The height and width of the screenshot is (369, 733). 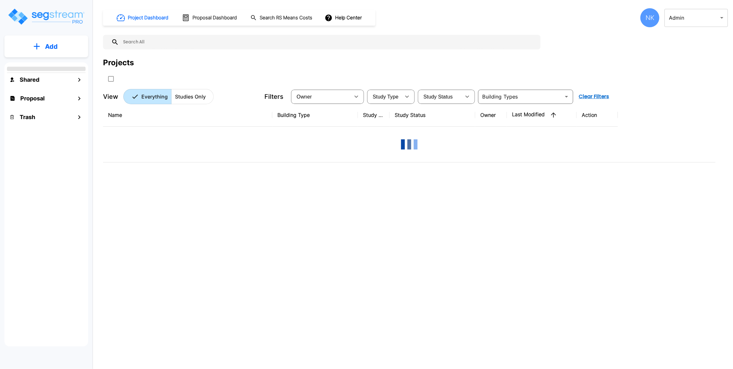 What do you see at coordinates (385, 97) in the screenshot?
I see `span: Study Type` at bounding box center [385, 97].